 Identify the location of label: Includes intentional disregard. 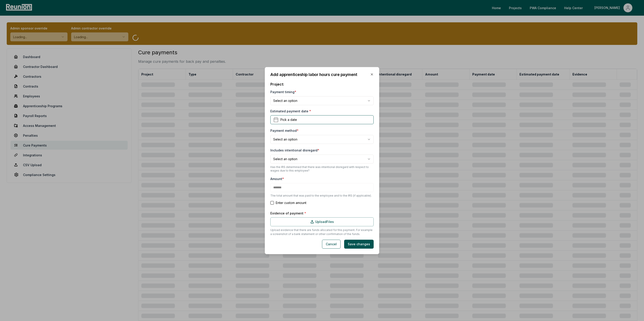
(295, 150).